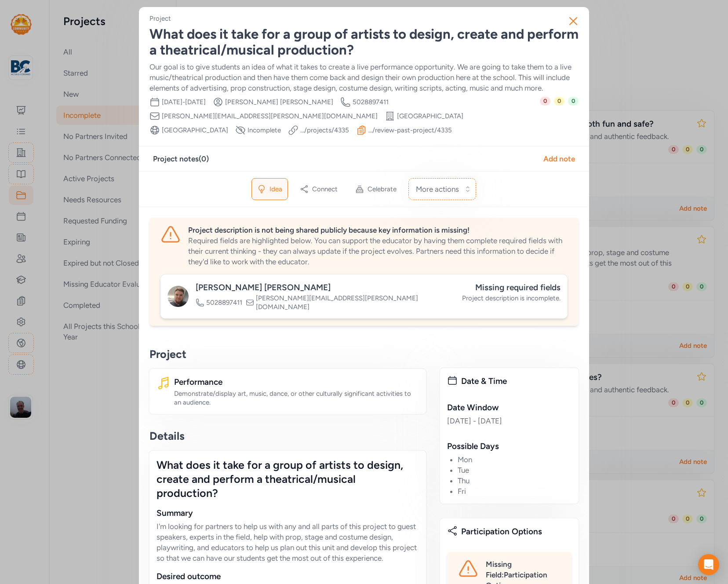  Describe the element at coordinates (518, 288) in the screenshot. I see `span: Missing required fields` at that location.